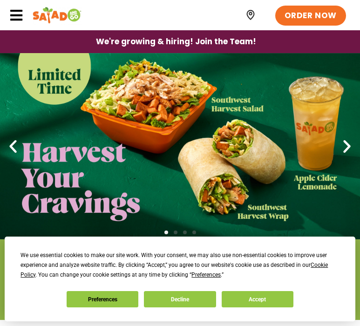 The height and width of the screenshot is (326, 360). Describe the element at coordinates (206, 275) in the screenshot. I see `span: Preferences` at that location.